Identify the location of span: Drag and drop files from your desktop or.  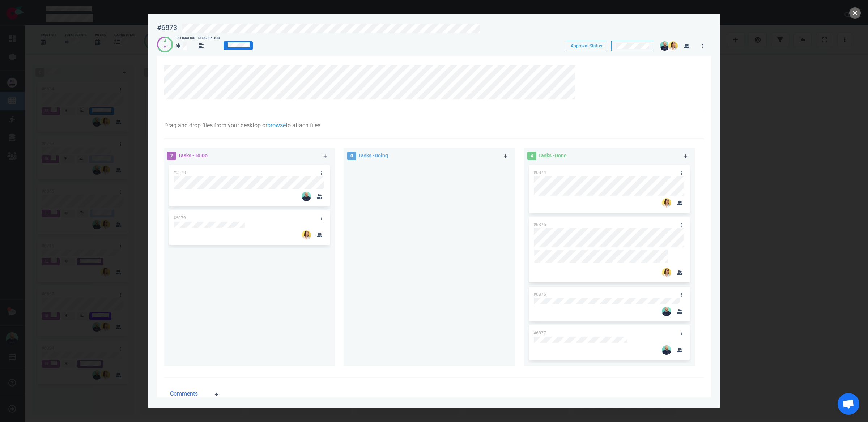
(215, 125).